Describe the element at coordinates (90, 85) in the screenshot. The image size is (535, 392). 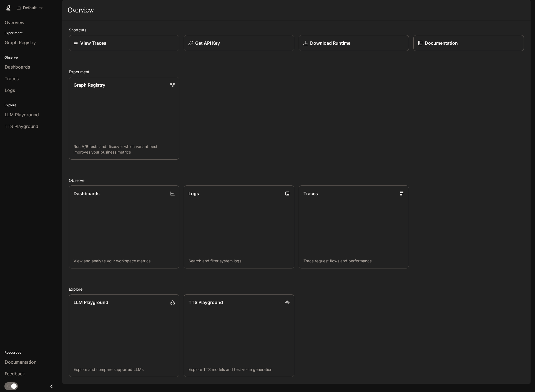
I see `p: Graph Registry` at that location.